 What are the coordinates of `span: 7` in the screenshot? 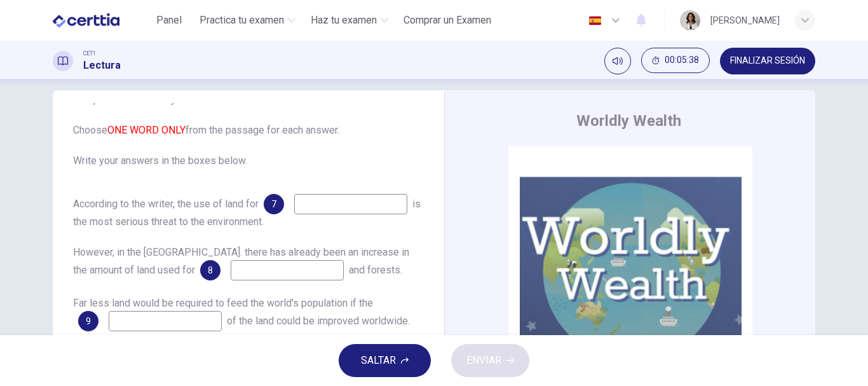 It's located at (274, 205).